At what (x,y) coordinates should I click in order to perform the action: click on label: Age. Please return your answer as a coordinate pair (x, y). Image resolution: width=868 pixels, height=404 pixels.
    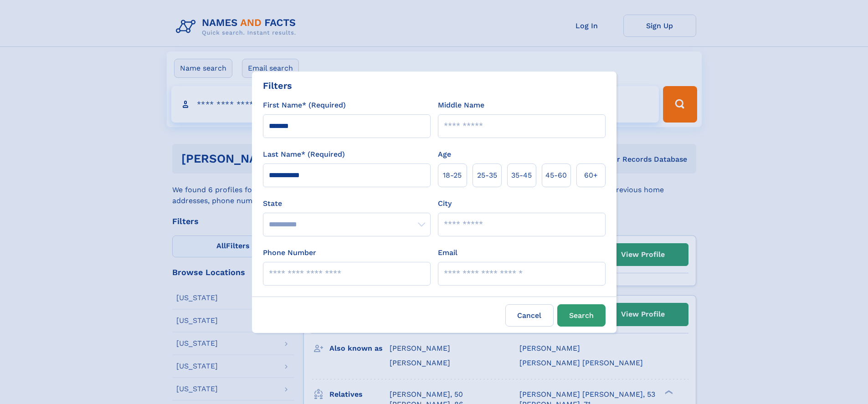
    Looking at the image, I should click on (444, 154).